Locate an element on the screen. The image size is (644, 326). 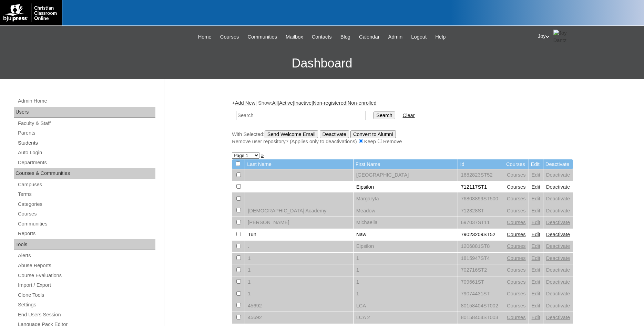
td: LCA 2 is located at coordinates (406, 318).